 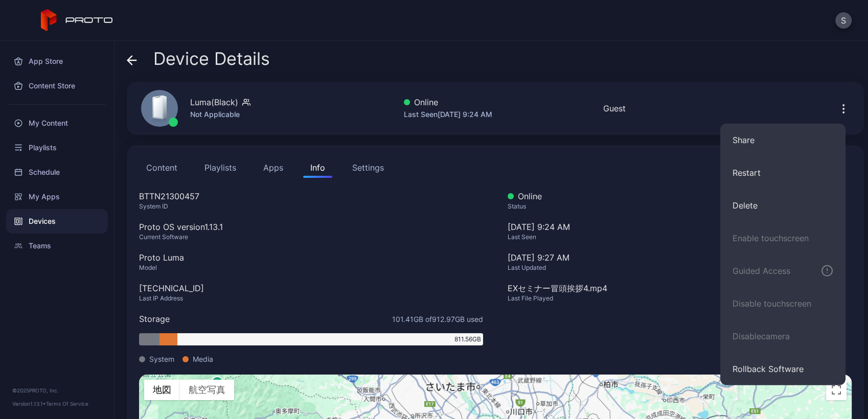 I want to click on div: BTTN21300457, so click(x=311, y=196).